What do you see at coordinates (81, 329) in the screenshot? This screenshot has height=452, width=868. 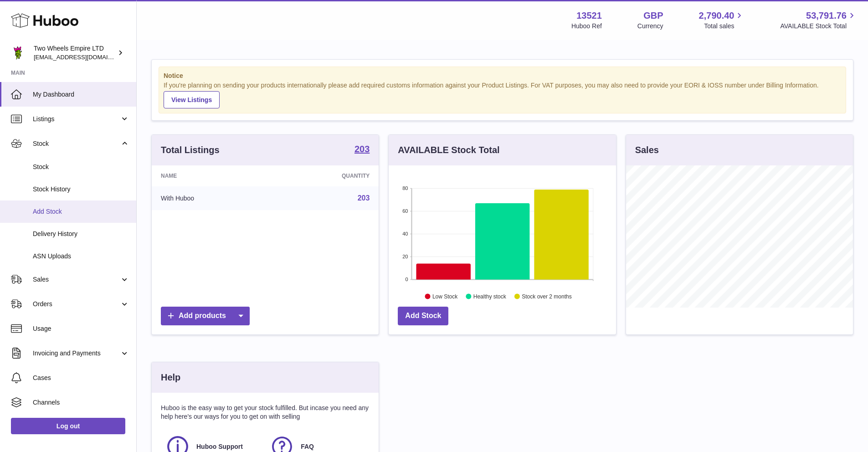 I see `span: Usage` at bounding box center [81, 329].